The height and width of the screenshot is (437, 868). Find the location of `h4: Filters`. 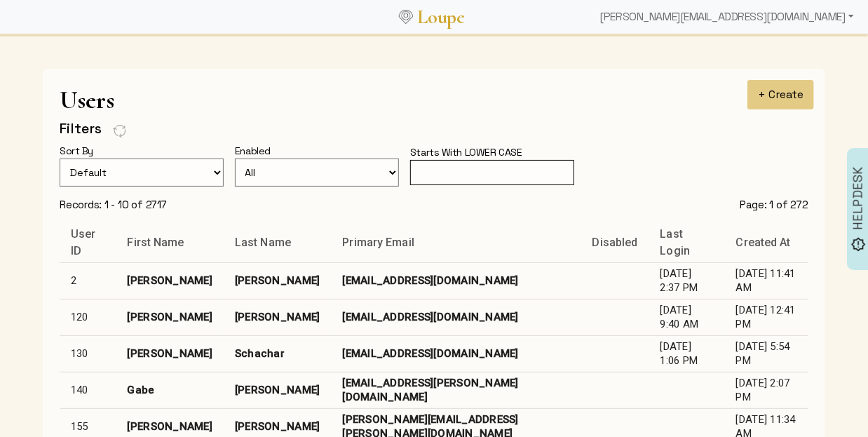

h4: Filters is located at coordinates (81, 128).